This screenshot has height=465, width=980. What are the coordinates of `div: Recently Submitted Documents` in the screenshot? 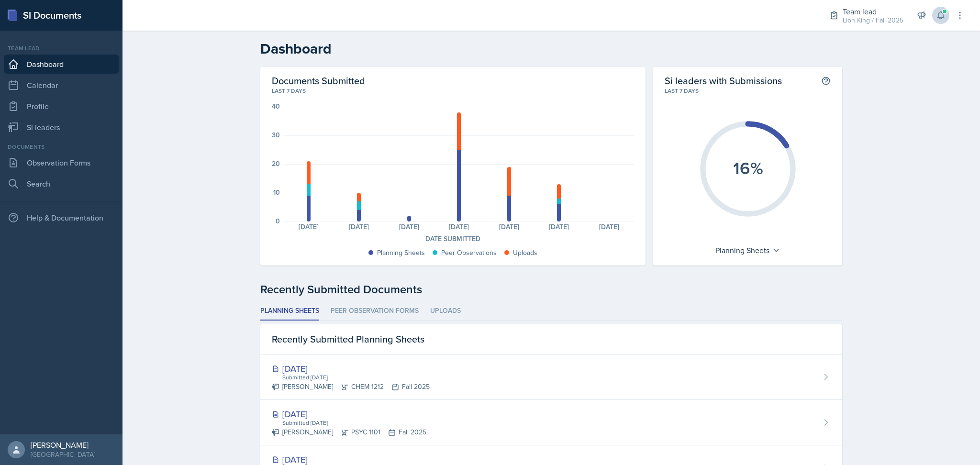 It's located at (551, 289).